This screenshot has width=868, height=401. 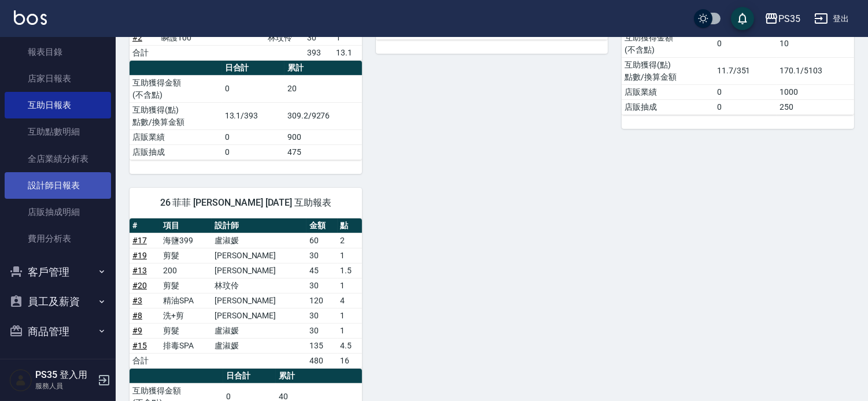 What do you see at coordinates (186, 315) in the screenshot?
I see `td: 洗+剪` at bounding box center [186, 315].